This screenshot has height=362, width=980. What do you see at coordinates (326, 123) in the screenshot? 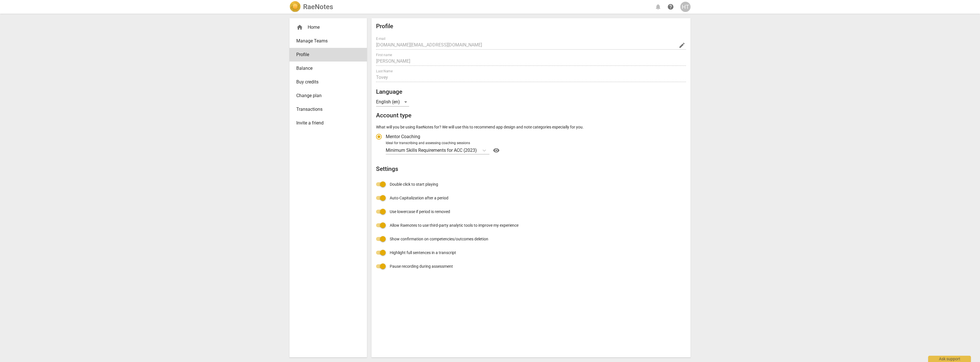
I see `span: Invite a friend` at bounding box center [326, 123].